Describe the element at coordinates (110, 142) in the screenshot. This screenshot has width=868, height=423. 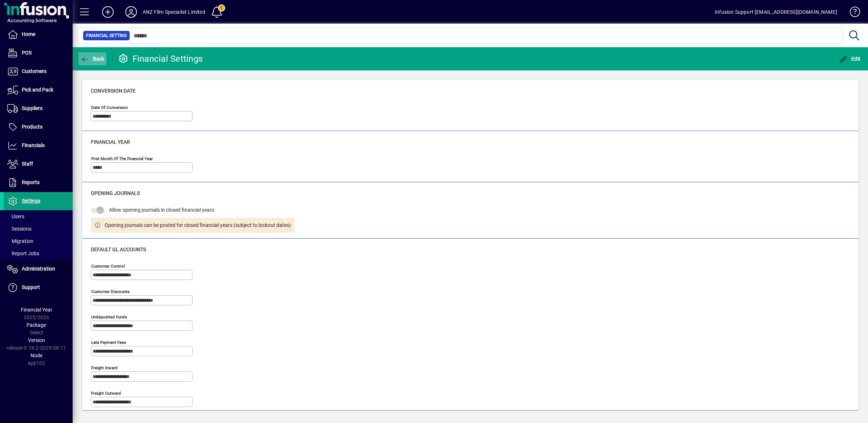
I see `span: Financial year` at that location.